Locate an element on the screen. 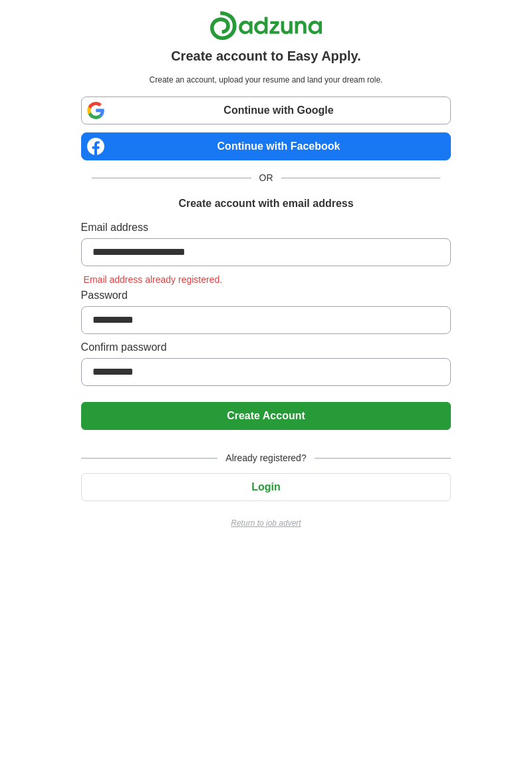 This screenshot has height=776, width=532. button: Create Account is located at coordinates (266, 416).